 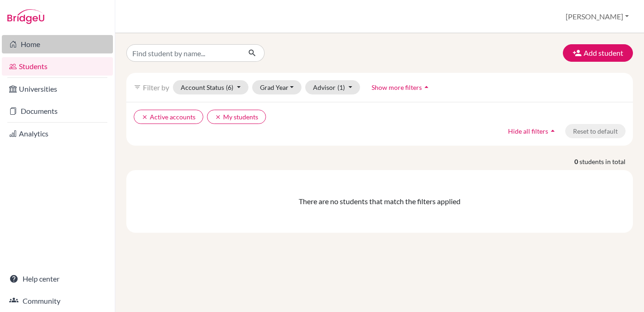 I want to click on a: Home, so click(x=57, y=44).